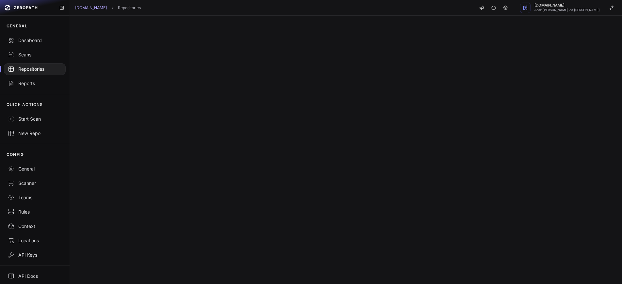 Image resolution: width=622 pixels, height=284 pixels. Describe the element at coordinates (35, 241) in the screenshot. I see `div: Locations` at that location.